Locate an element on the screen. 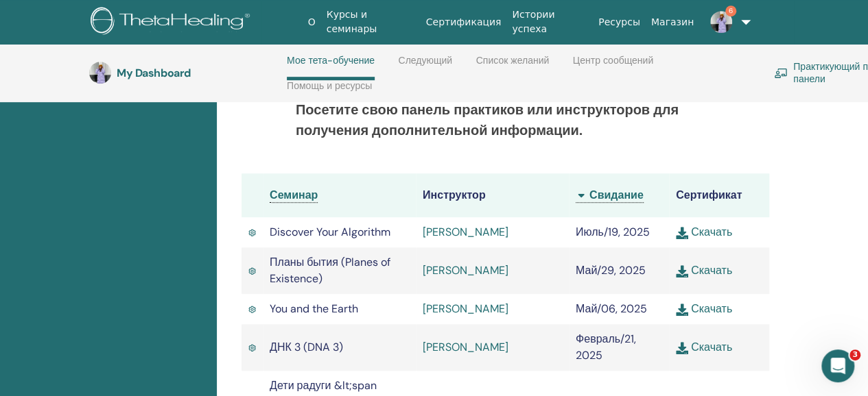 The image size is (868, 396). span: 3 is located at coordinates (855, 355).